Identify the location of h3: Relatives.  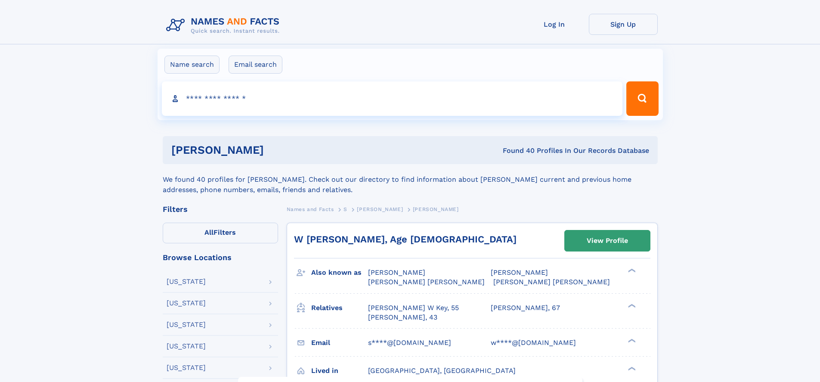
(340, 308).